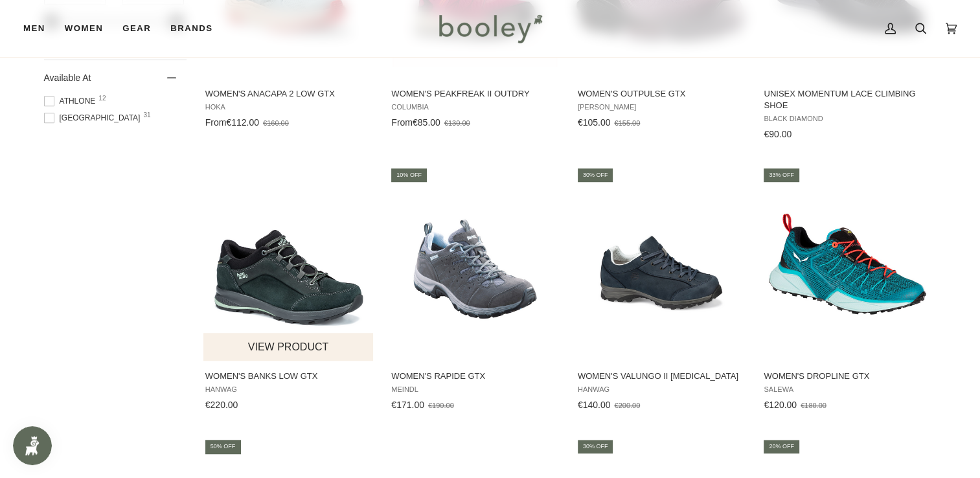 Image resolution: width=980 pixels, height=478 pixels. I want to click on span: €155.00, so click(627, 123).